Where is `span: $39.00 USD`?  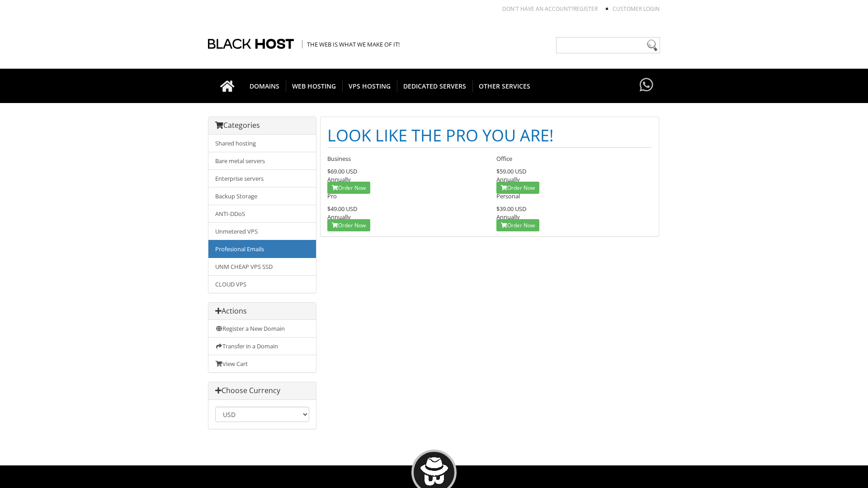
span: $39.00 USD is located at coordinates (511, 209).